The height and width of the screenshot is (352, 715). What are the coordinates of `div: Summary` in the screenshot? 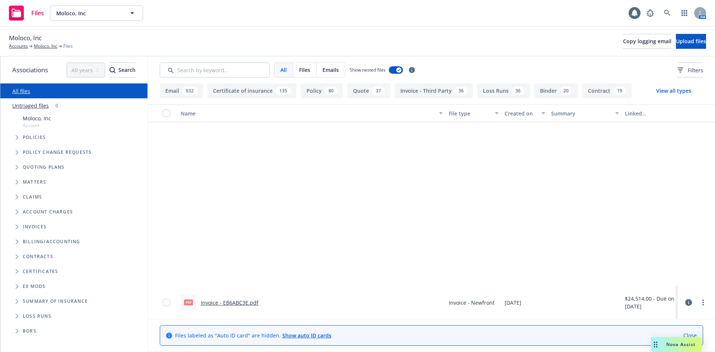 It's located at (581, 113).